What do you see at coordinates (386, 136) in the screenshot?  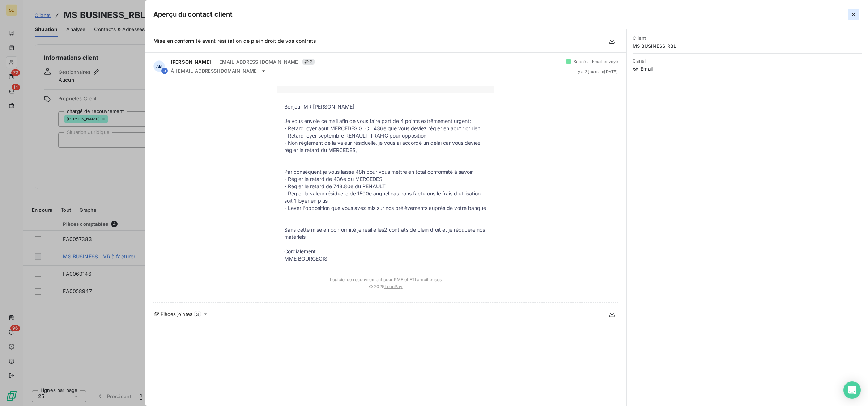 I see `p: - Retard loyer septembre RENAULT TRAFIC pour opposition` at bounding box center [386, 136].